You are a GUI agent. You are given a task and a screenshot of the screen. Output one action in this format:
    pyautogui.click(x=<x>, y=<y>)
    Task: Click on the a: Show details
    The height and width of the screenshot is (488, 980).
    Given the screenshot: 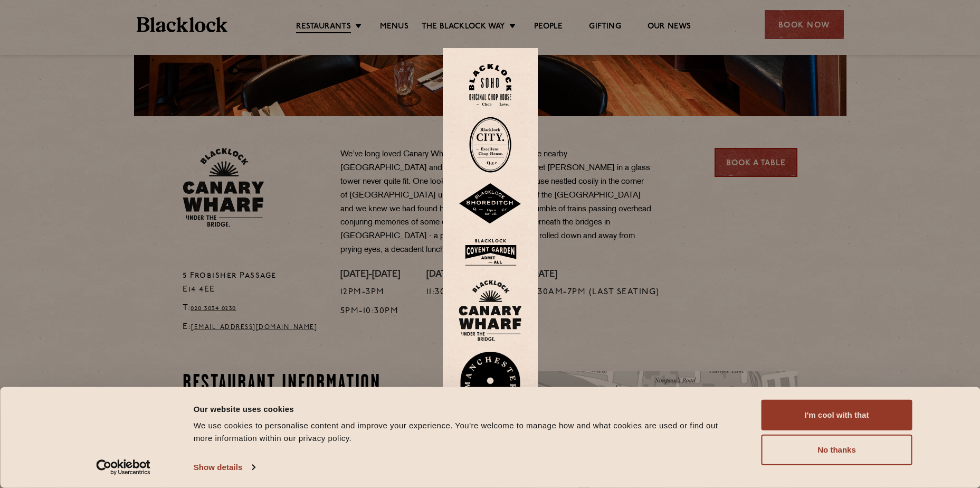 What is the action you would take?
    pyautogui.click(x=225, y=467)
    